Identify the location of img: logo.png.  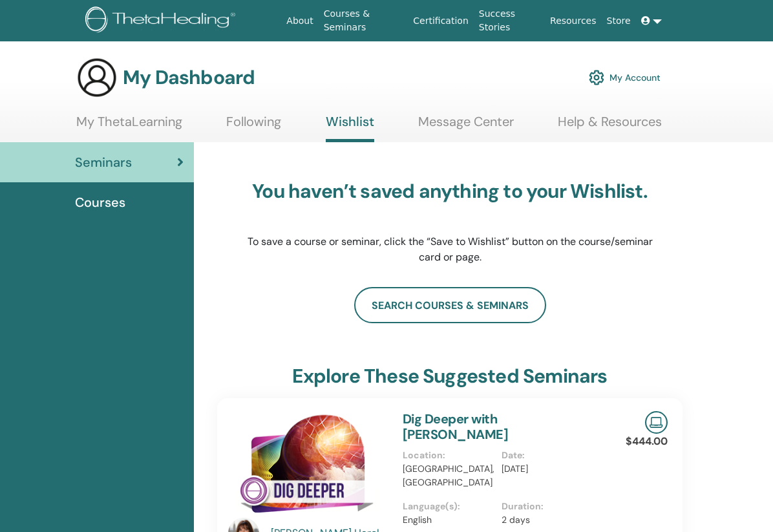
(162, 20).